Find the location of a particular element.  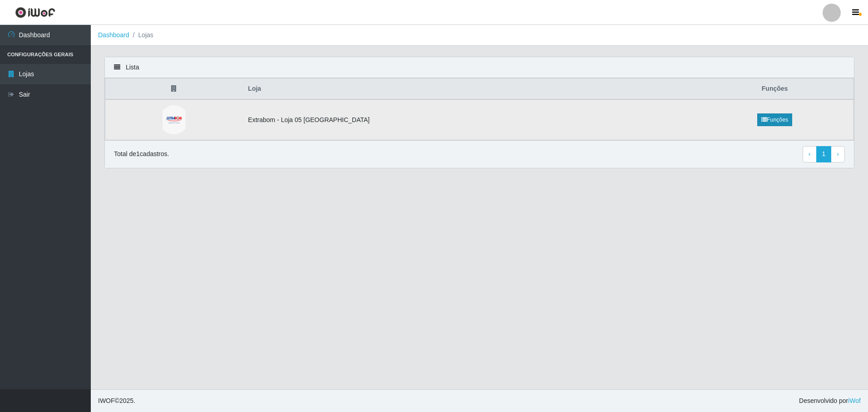

nav: breadcrumb is located at coordinates (480, 36).